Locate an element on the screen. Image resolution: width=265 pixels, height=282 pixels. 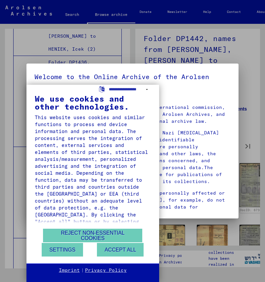
div: This website uses cookies and similar functions to process end device information and personal da... is located at coordinates (93, 190).